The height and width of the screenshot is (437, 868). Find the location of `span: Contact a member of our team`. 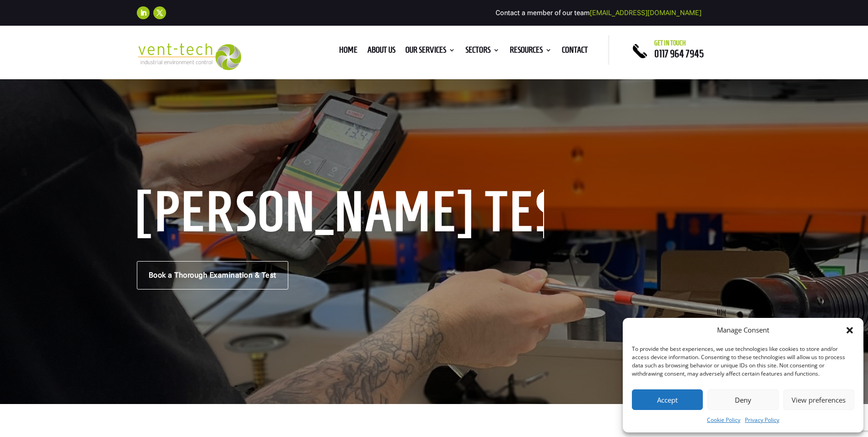

span: Contact a member of our team is located at coordinates (599, 13).